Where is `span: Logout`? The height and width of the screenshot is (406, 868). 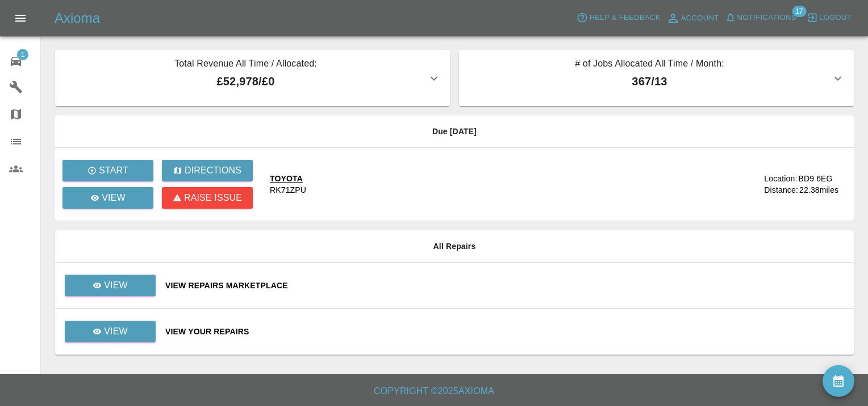
span: Logout is located at coordinates (835, 18).